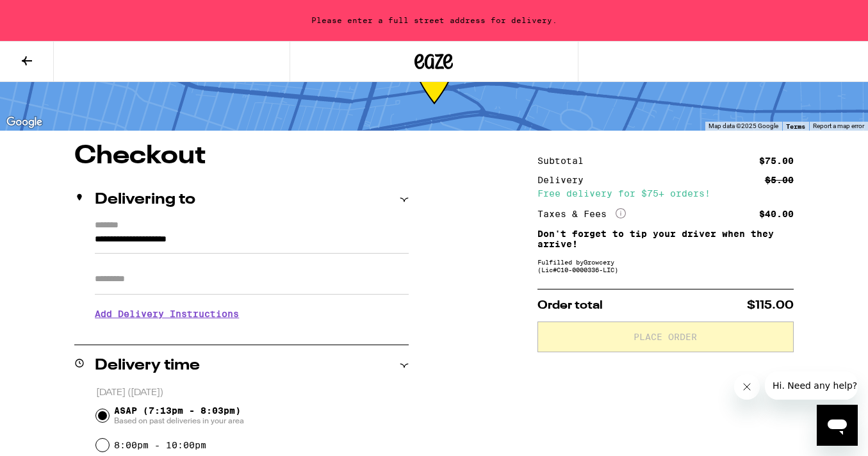 This screenshot has height=456, width=868. What do you see at coordinates (144, 200) in the screenshot?
I see `h2: Delivering to` at bounding box center [144, 200].